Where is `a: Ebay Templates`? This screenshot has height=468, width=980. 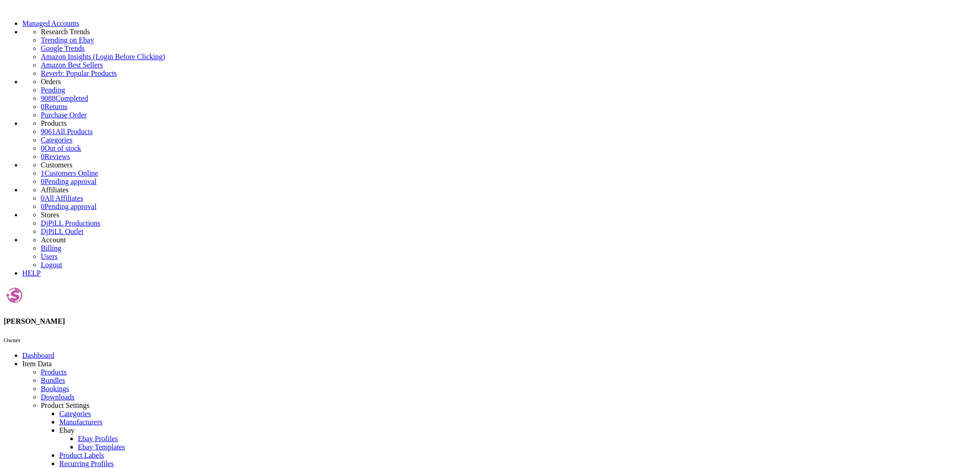 a: Ebay Templates is located at coordinates (102, 447).